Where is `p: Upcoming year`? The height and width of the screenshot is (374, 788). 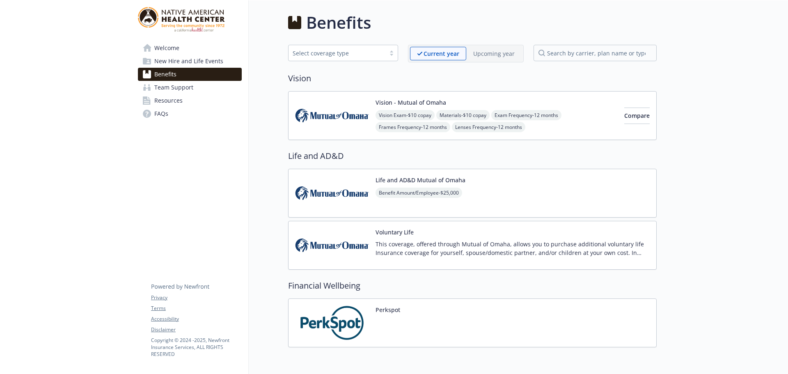 p: Upcoming year is located at coordinates (493, 53).